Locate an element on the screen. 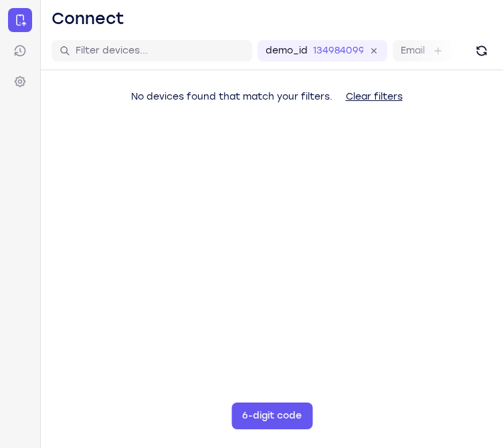 The height and width of the screenshot is (448, 503). input: Filter devices... is located at coordinates (160, 51).